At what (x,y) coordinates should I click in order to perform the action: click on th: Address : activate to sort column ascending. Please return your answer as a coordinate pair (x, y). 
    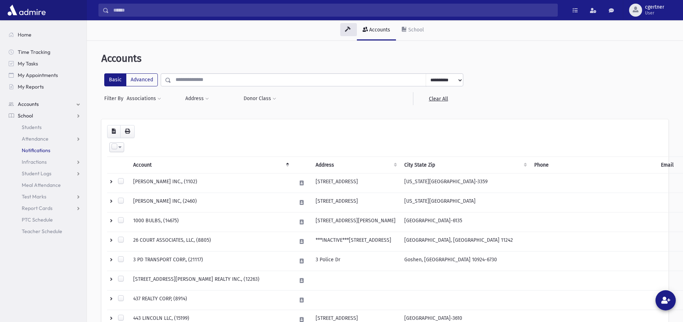
    Looking at the image, I should click on (355, 165).